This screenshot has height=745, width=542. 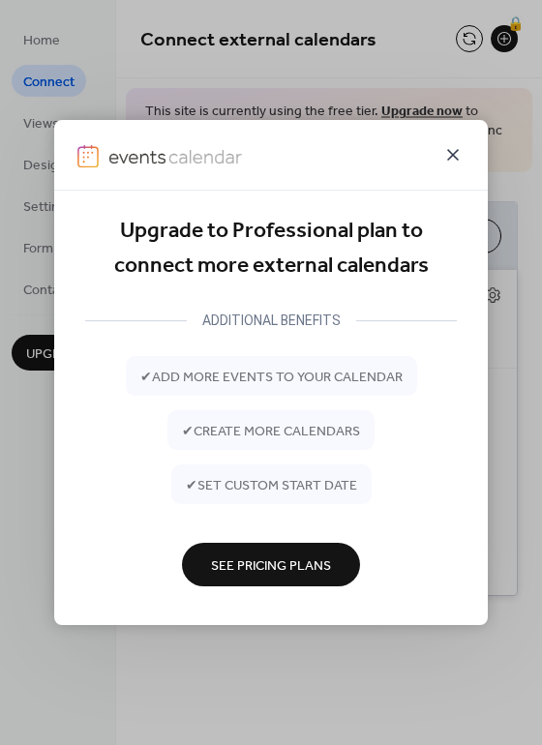 What do you see at coordinates (271, 564) in the screenshot?
I see `button: See Pricing Plans` at bounding box center [271, 564].